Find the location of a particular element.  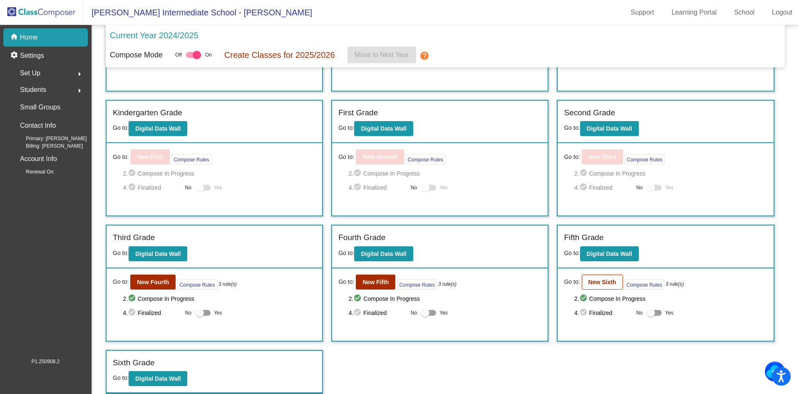

p: Home is located at coordinates (29, 37).